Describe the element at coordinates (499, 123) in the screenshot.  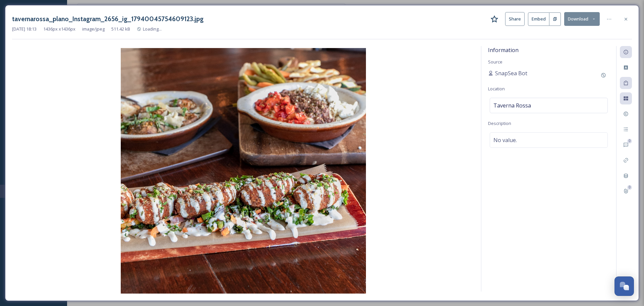
I see `span: Description` at that location.